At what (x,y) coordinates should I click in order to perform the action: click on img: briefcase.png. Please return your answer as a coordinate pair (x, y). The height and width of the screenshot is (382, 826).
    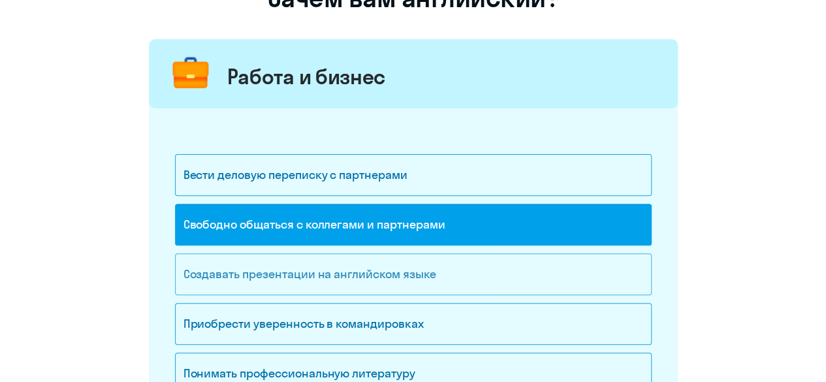
    Looking at the image, I should click on (191, 74).